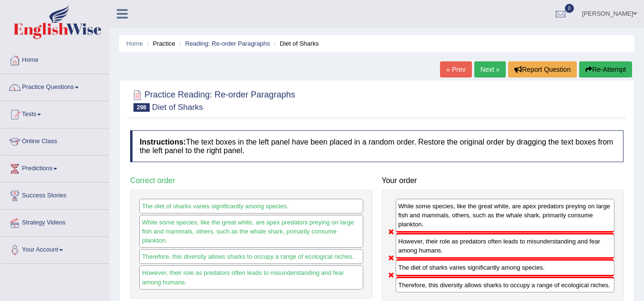  What do you see at coordinates (605, 69) in the screenshot?
I see `button: Re-Attempt` at bounding box center [605, 69].